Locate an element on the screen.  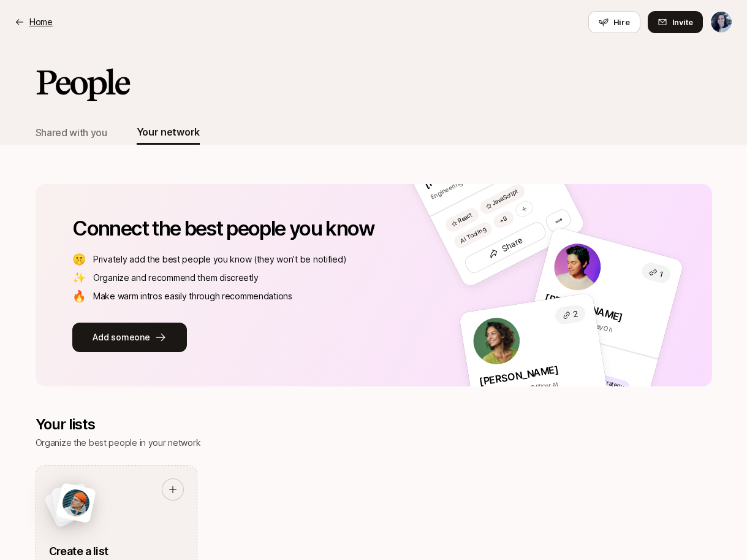
div: Shared with you is located at coordinates (71, 133).